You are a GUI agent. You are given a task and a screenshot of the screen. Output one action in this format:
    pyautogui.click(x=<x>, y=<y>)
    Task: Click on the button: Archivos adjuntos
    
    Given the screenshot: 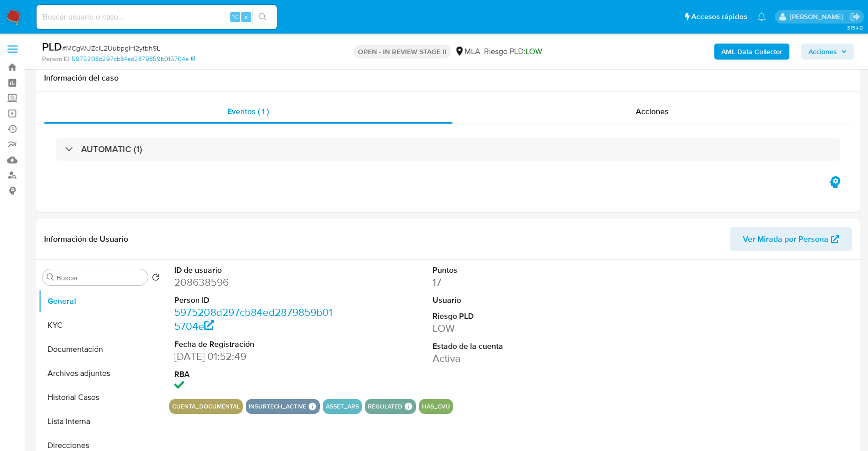 What is the action you would take?
    pyautogui.click(x=101, y=374)
    